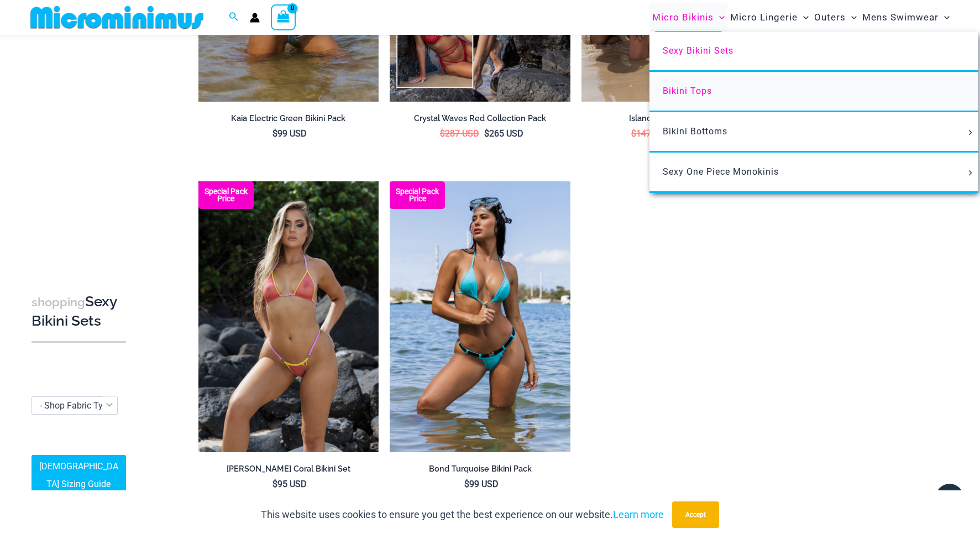 The image size is (980, 539). What do you see at coordinates (480, 471) in the screenshot?
I see `a: Bond Turquoise Bikini Pack` at bounding box center [480, 471].